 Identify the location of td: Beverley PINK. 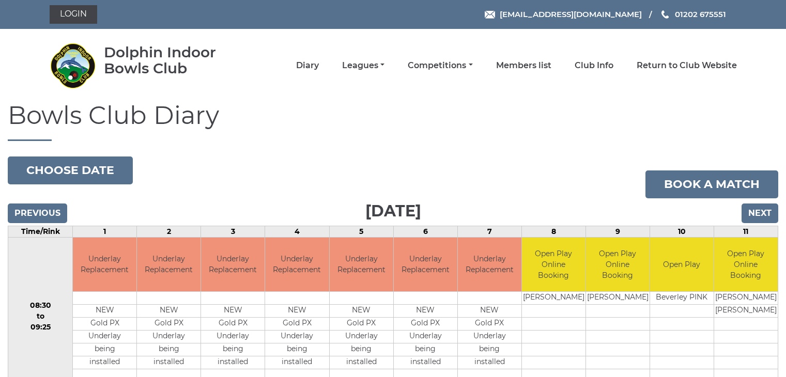
(681, 298).